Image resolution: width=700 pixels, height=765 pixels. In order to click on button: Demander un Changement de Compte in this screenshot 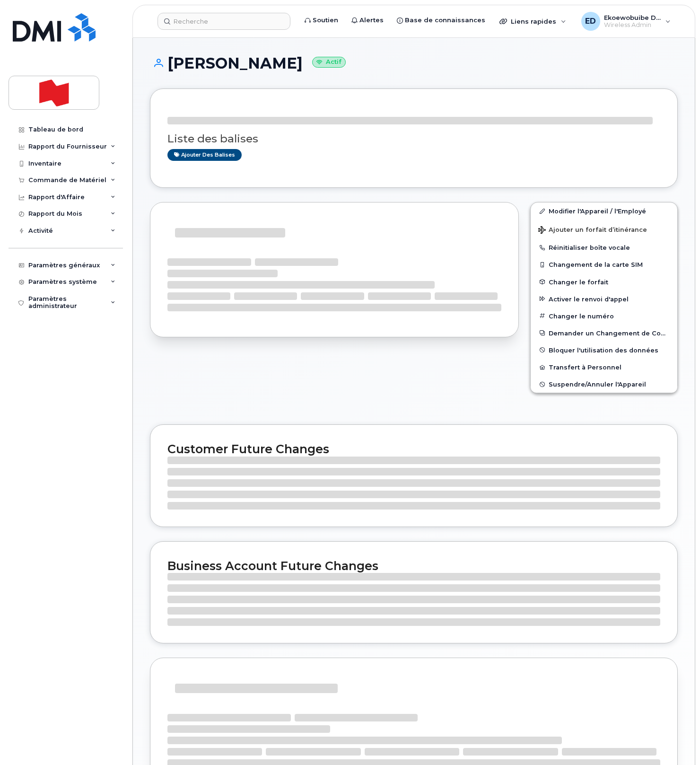, I will do `click(604, 333)`.